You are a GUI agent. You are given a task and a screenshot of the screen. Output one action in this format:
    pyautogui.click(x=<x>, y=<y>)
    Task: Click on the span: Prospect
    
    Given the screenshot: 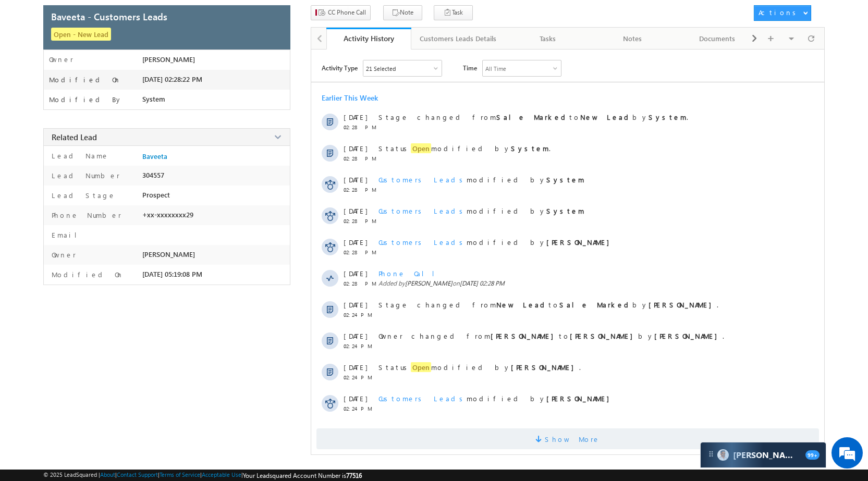 What is the action you would take?
    pyautogui.click(x=156, y=195)
    